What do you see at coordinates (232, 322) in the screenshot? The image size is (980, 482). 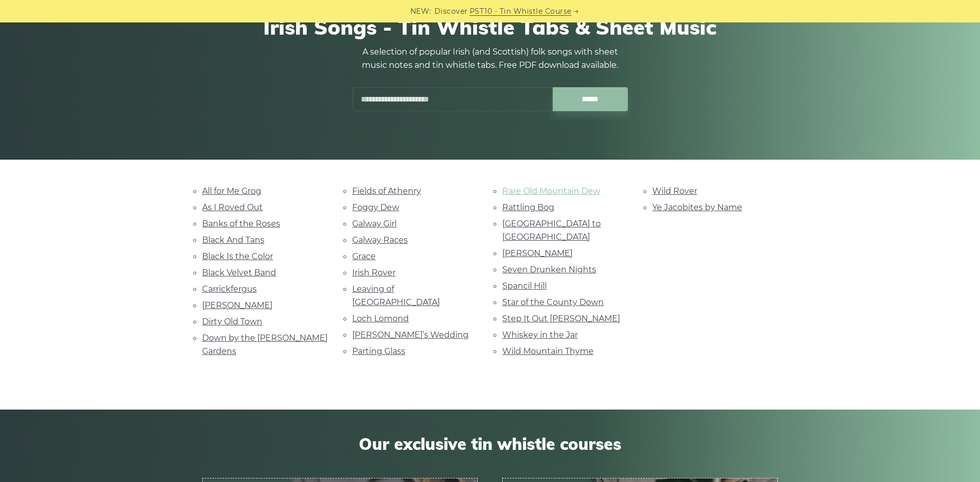 I see `a: Dirty Old Town` at bounding box center [232, 322].